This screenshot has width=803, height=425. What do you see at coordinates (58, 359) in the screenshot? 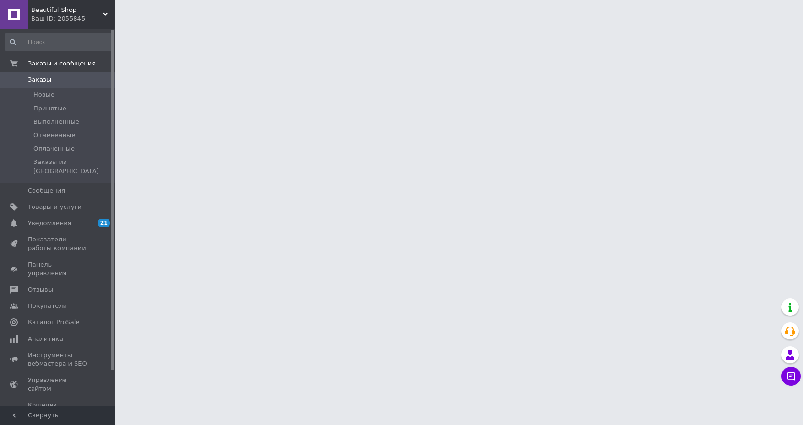
I see `span: Инструменты вебмастера и SEO` at bounding box center [58, 359].